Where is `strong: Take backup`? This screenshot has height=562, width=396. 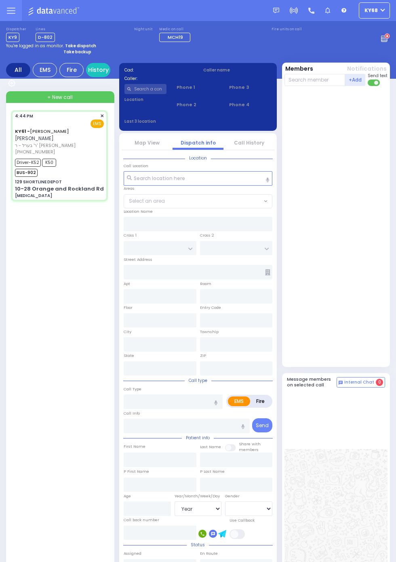
strong: Take backup is located at coordinates (77, 52).